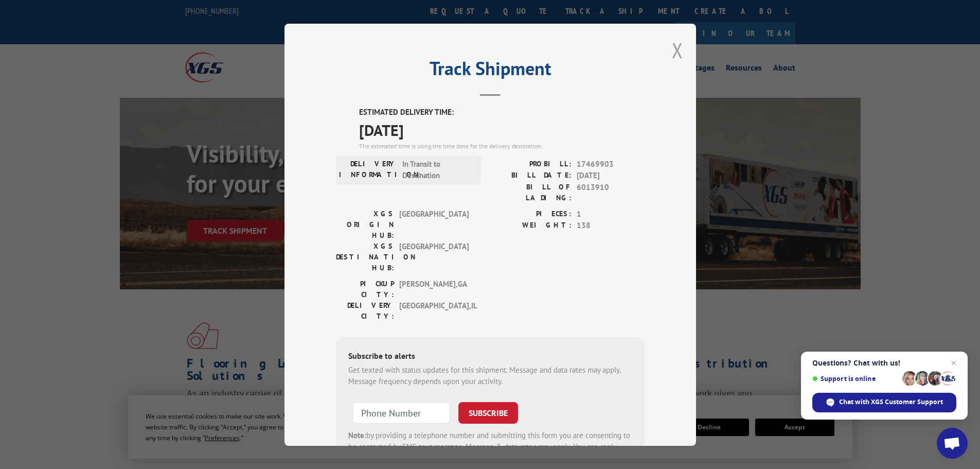 This screenshot has height=469, width=980. What do you see at coordinates (490, 447) in the screenshot?
I see `div: by providing a telephone number and submitting this form you are consenting to be contacted by SM...` at bounding box center [490, 447].